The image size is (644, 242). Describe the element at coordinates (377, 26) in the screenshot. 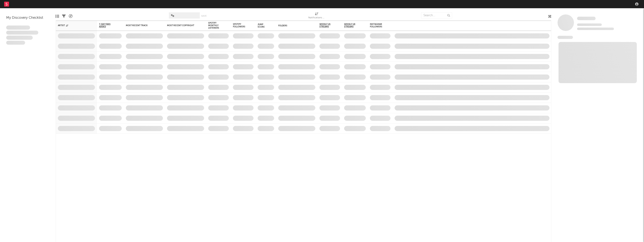

I see `div: Instagram Followers` at that location.